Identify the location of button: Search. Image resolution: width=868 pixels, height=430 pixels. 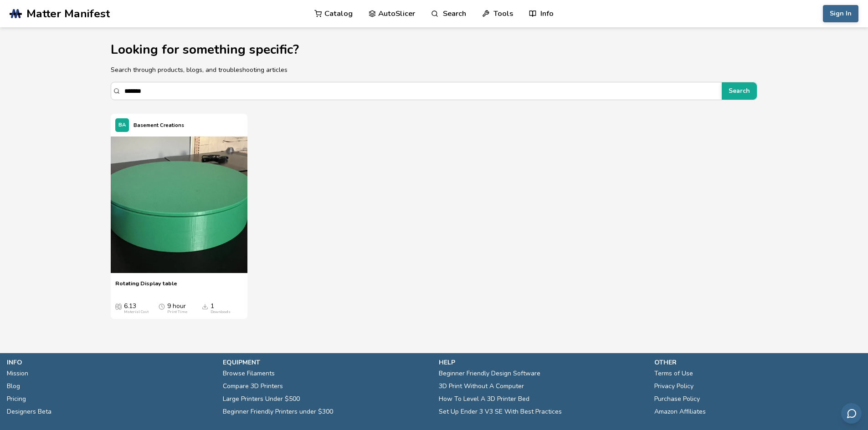
(739, 91).